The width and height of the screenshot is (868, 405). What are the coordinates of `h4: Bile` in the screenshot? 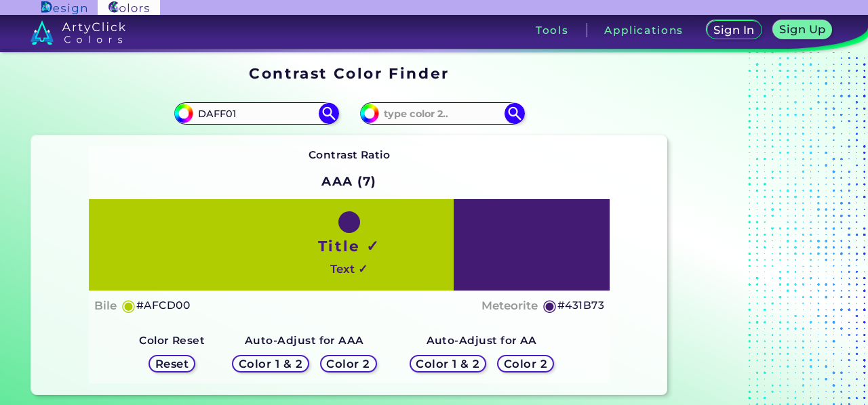 It's located at (105, 306).